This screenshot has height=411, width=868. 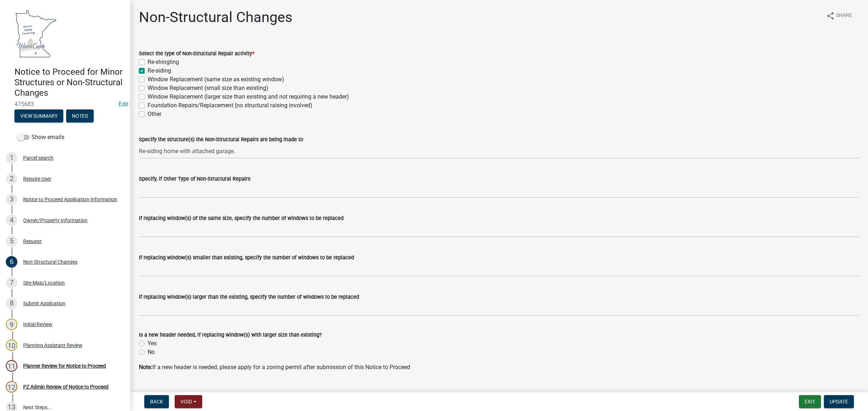 What do you see at coordinates (65, 366) in the screenshot?
I see `div: Planner Review for Notice to Proceed` at bounding box center [65, 366].